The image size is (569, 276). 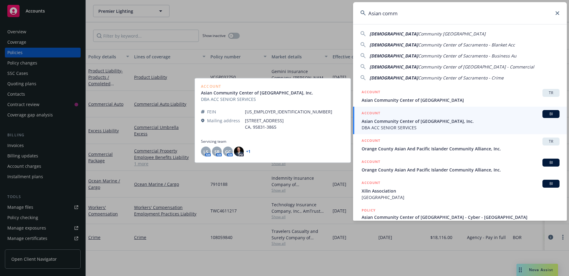 What do you see at coordinates (460, 166) in the screenshot?
I see `a: ACCOUNTBIOrange County Asian And Pacific Islander Community Alliance, Inc.` at bounding box center [460, 166].